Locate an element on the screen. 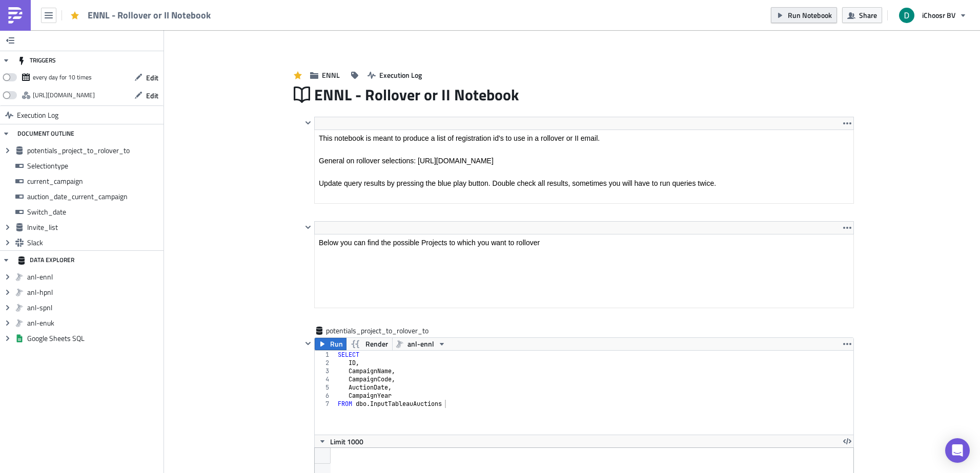  p: Hi! is located at coordinates (259, 31).